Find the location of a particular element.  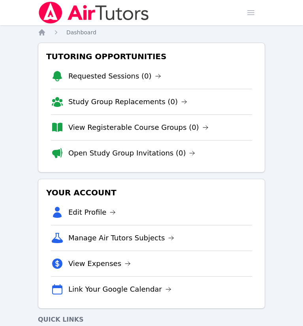

a: Open Study Group Invitations (0) is located at coordinates (132, 153).